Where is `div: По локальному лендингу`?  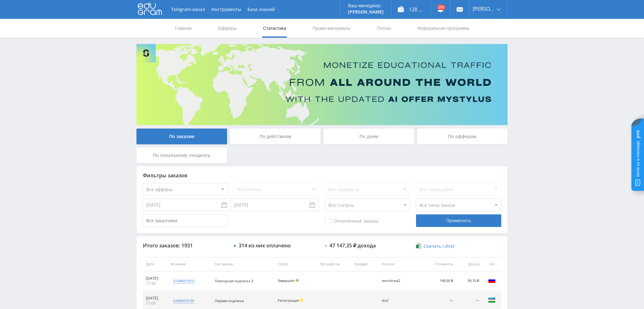
div: По локальному лендингу is located at coordinates (182, 155).